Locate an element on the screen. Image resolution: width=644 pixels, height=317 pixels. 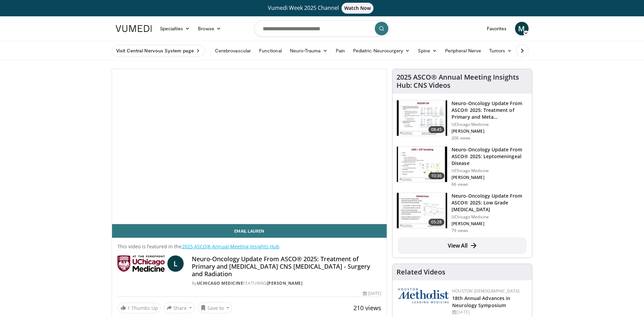
a: Pain is located at coordinates (340, 51).